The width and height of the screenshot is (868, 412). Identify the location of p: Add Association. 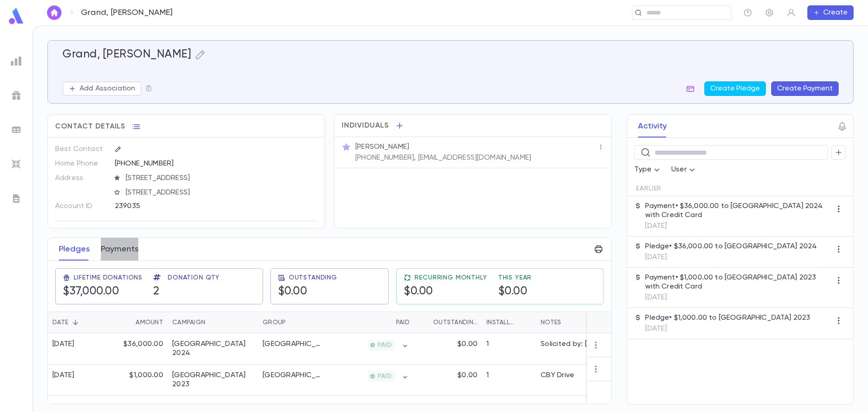
(107, 88).